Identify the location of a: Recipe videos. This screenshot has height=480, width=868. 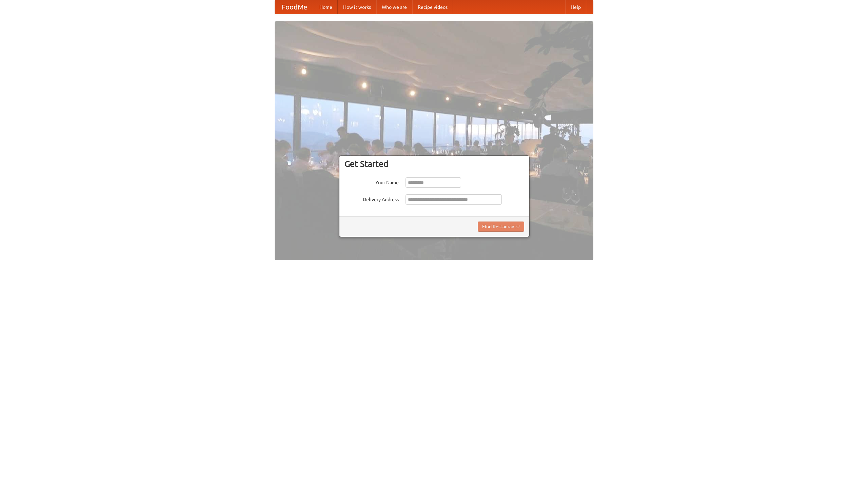
(433, 7).